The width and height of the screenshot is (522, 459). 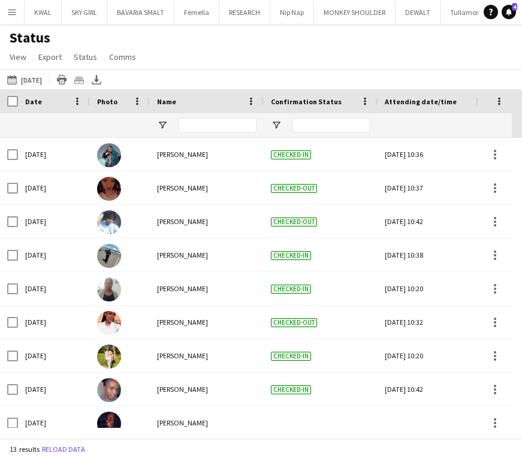 What do you see at coordinates (109, 155) in the screenshot?
I see `img: Mary Aplina` at bounding box center [109, 155].